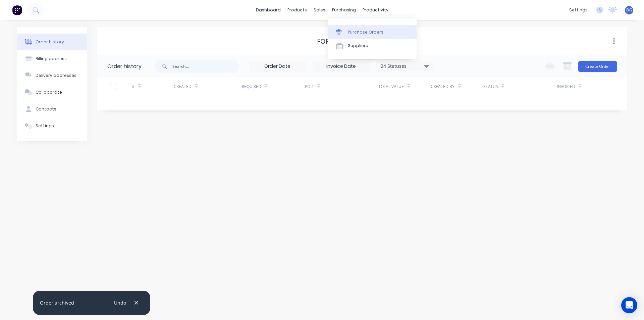 This screenshot has height=320, width=644. I want to click on input: Order Date, so click(277, 67).